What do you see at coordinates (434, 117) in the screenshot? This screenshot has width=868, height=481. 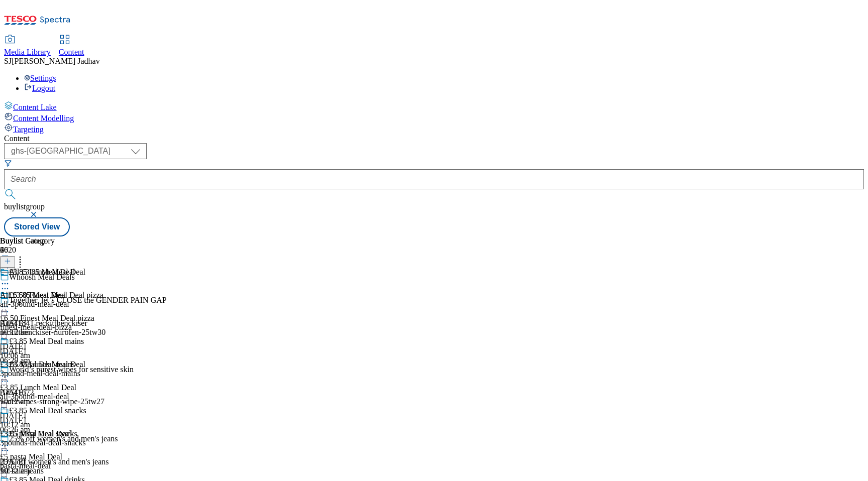 I see `a: Content Modelling` at bounding box center [434, 117].